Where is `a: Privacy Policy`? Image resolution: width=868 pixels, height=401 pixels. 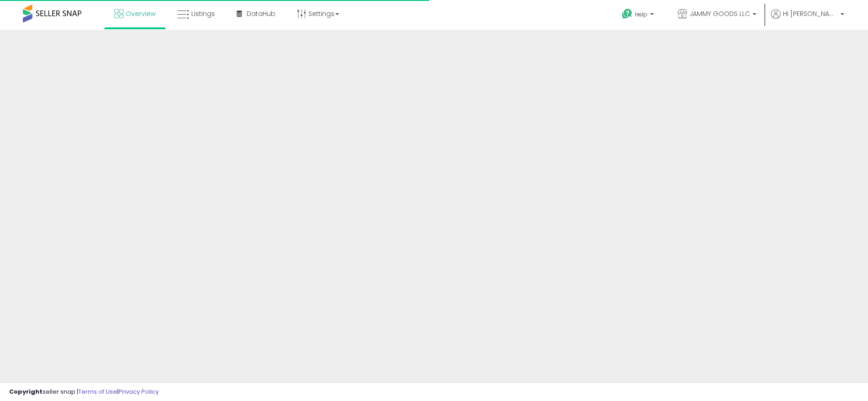 a: Privacy Policy is located at coordinates (139, 391).